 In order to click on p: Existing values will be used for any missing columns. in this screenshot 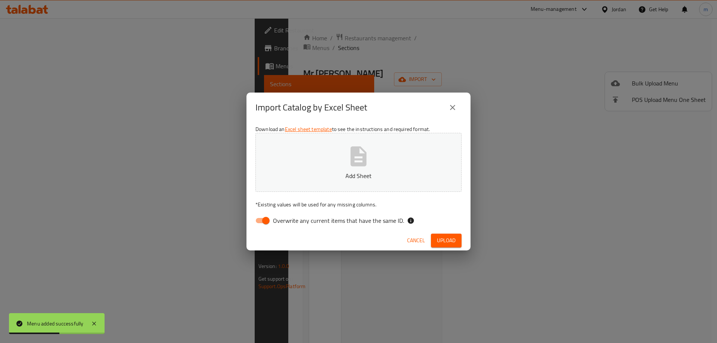, I will do `click(359, 205)`.